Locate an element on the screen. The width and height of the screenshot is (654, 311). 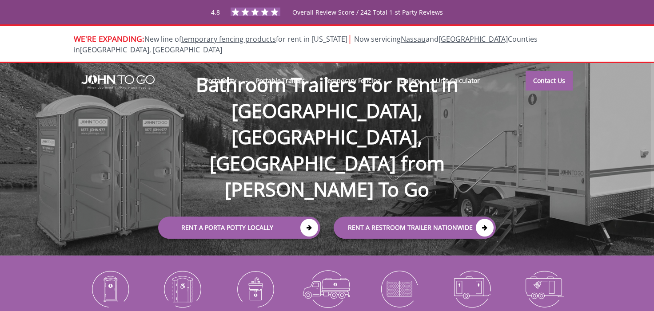
a: Gallery is located at coordinates (410, 80).